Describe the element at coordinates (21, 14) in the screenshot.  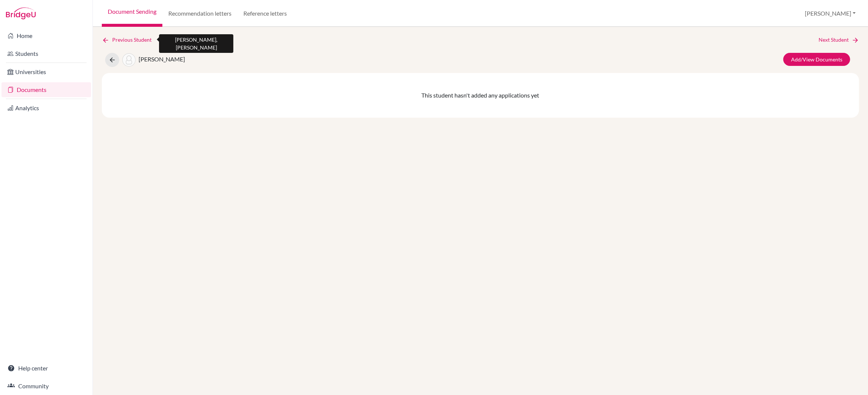
I see `img: Bridge-U` at that location.